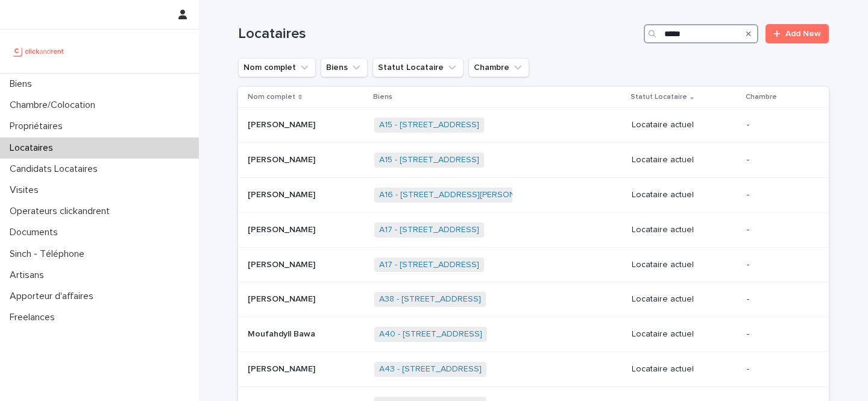 The width and height of the screenshot is (868, 401). What do you see at coordinates (62, 211) in the screenshot?
I see `p: Operateurs clickandrent` at bounding box center [62, 211].